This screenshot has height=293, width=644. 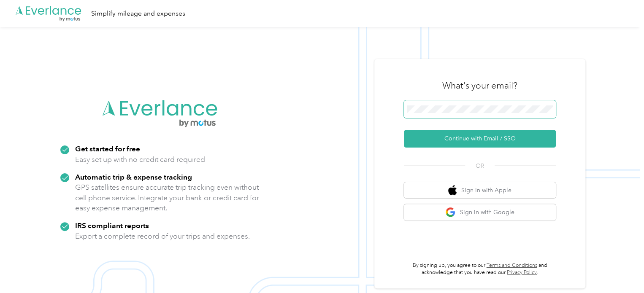 I want to click on a: Terms and Conditions, so click(x=512, y=265).